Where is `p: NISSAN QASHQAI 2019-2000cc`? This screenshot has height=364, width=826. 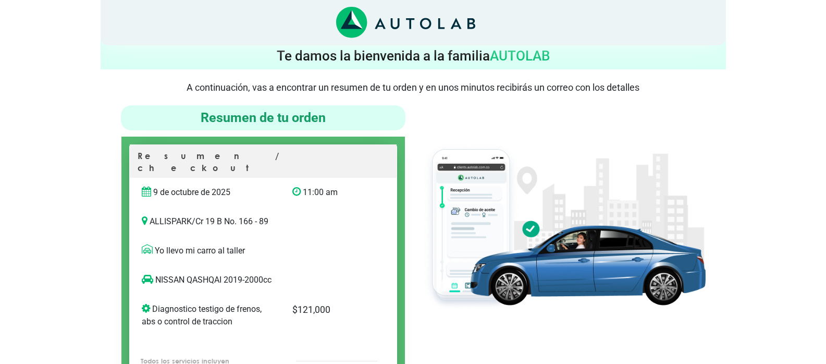 p: NISSAN QASHQAI 2019-2000cc is located at coordinates (252, 280).